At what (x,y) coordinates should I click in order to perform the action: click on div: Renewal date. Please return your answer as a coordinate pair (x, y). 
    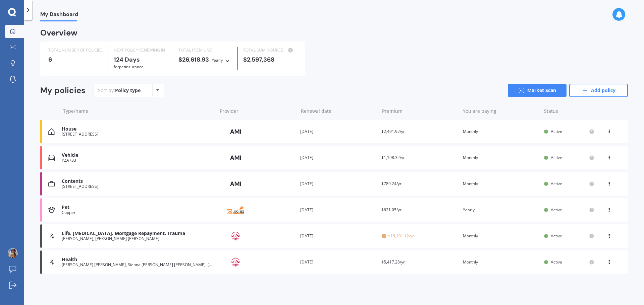
    Looking at the image, I should click on (339, 112).